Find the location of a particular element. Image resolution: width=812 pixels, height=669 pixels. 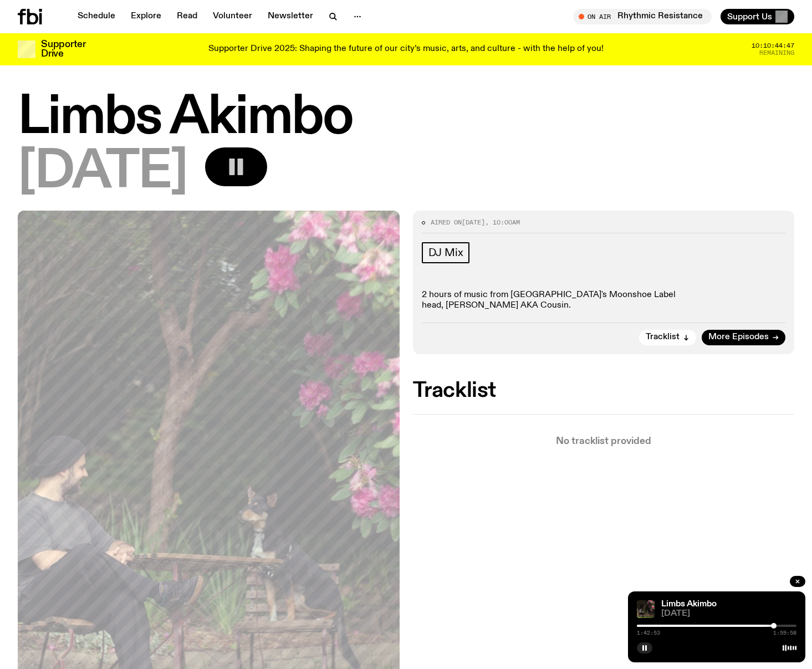

button: On AirRhythmic Resistance is located at coordinates (642, 16).